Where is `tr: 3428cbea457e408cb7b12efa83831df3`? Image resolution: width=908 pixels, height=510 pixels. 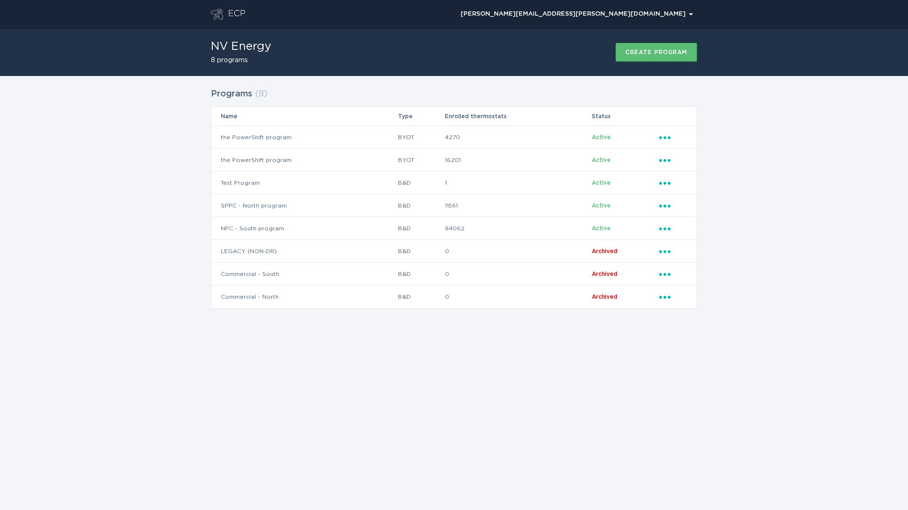
tr: 3428cbea457e408cb7b12efa83831df3 is located at coordinates (454, 160).